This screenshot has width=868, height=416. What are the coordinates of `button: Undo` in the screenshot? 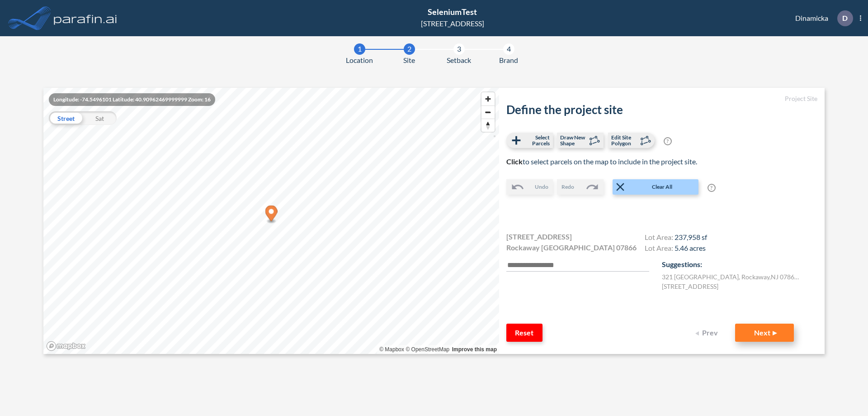 It's located at (530, 187).